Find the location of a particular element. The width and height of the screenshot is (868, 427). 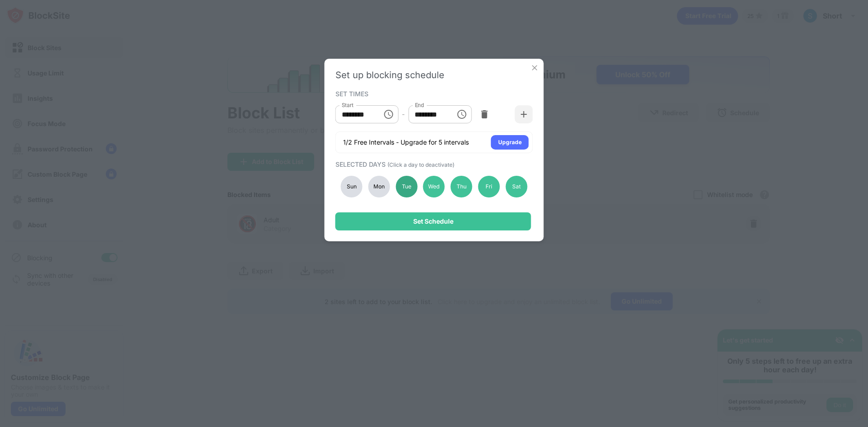

div: Tue is located at coordinates (406, 187).